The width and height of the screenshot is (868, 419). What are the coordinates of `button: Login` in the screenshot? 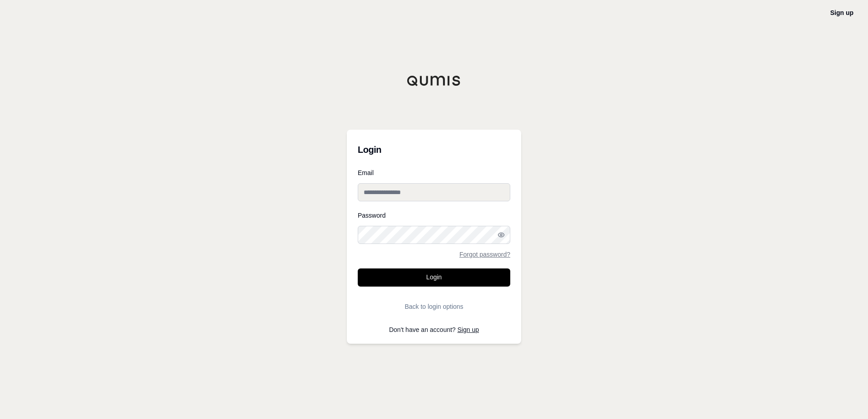 It's located at (434, 278).